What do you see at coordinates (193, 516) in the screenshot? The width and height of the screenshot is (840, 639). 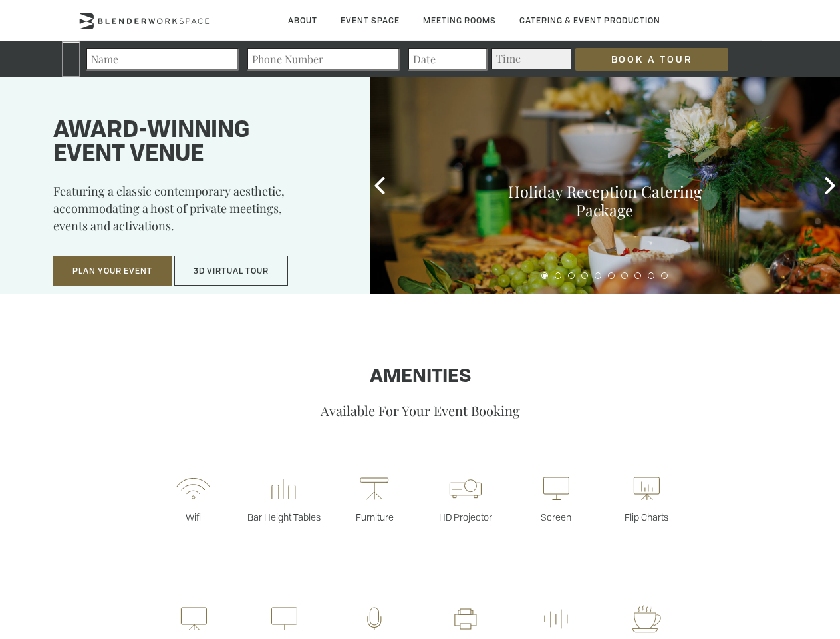 I see `p: Wifi` at bounding box center [193, 516].